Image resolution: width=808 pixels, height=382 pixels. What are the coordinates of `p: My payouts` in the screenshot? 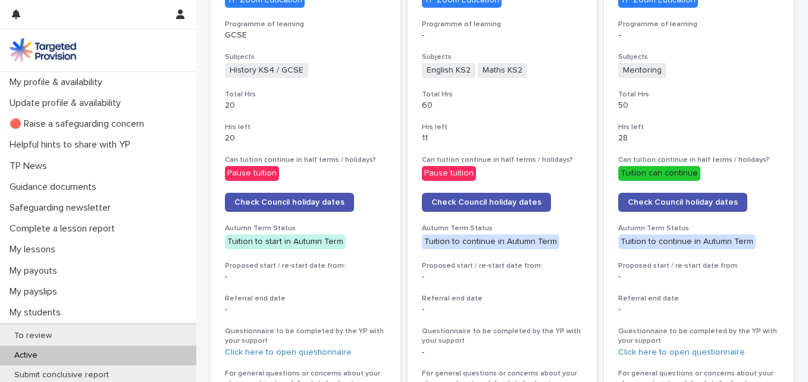 It's located at (36, 271).